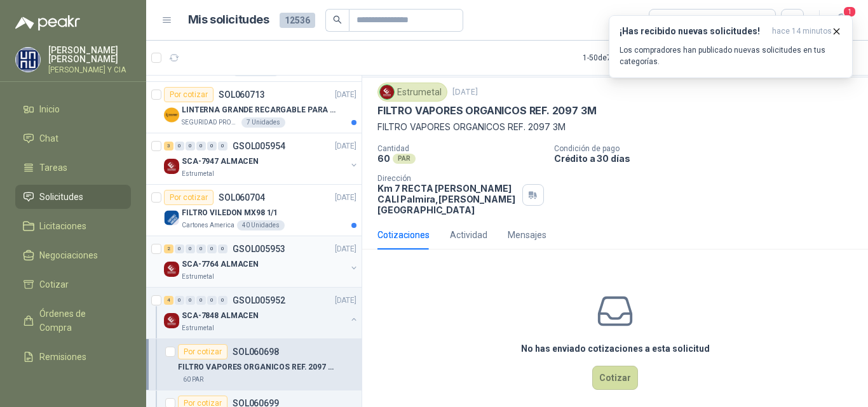  I want to click on div: Estrumetal, so click(412, 92).